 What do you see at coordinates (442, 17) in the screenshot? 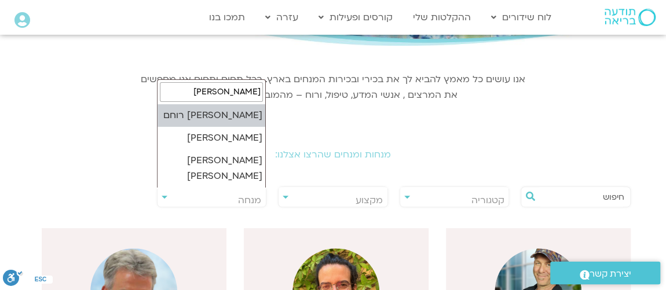
I see `a: ההקלטות שלי` at bounding box center [442, 17].